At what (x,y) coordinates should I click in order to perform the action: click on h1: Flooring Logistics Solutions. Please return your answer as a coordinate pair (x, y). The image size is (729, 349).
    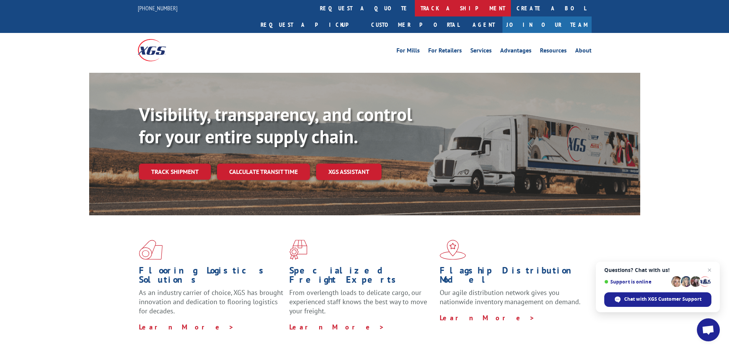
    Looking at the image, I should click on (211, 277).